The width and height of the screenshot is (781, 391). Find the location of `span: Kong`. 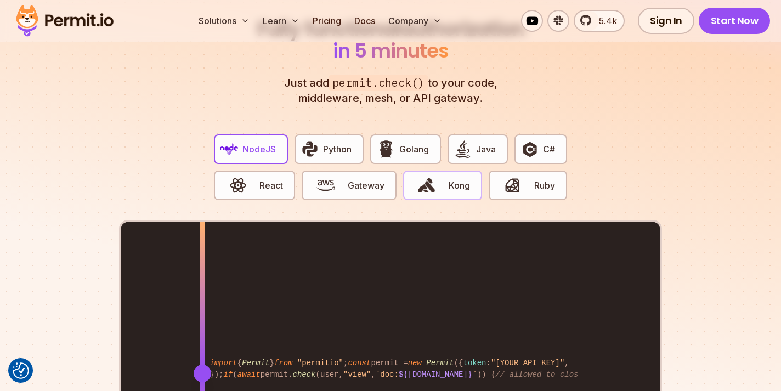

span: Kong is located at coordinates (459, 185).